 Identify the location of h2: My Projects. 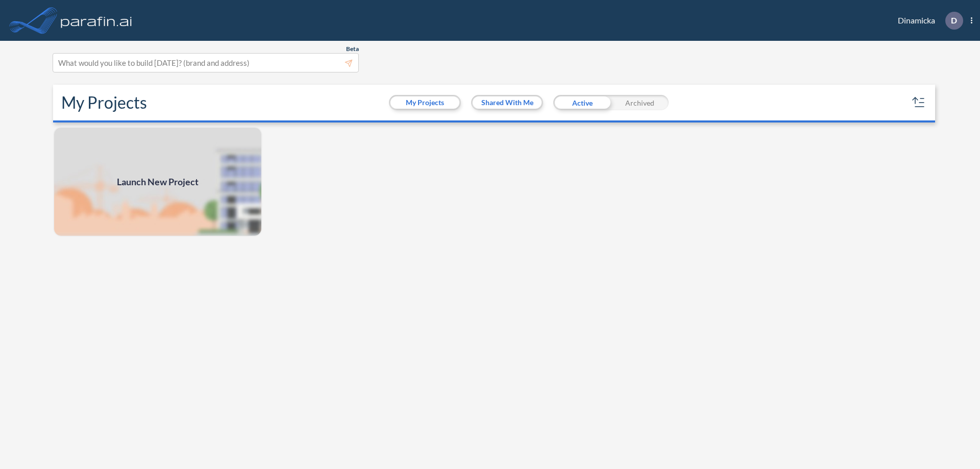
(104, 103).